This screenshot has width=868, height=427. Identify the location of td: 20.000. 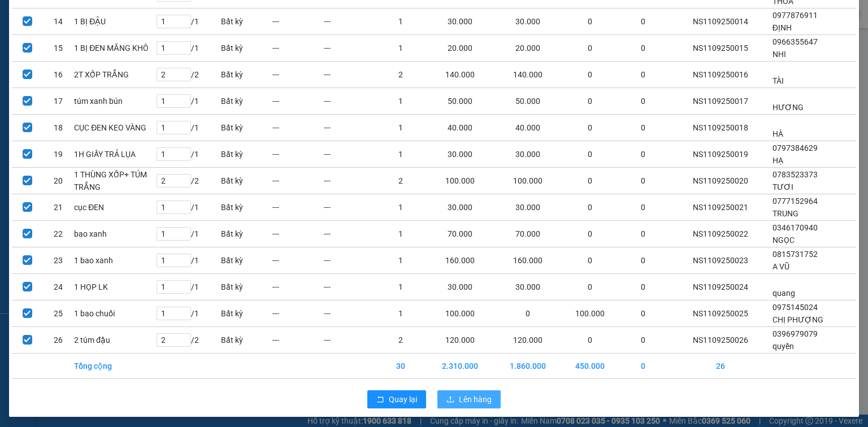
(528, 48).